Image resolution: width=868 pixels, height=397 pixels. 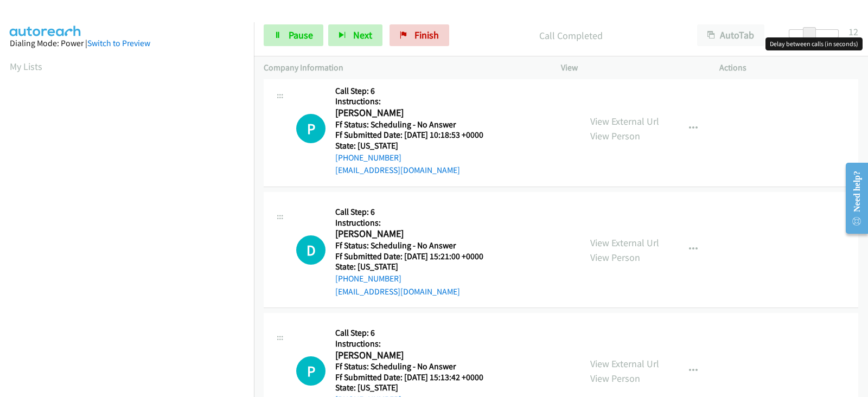 I want to click on button: AutoTab, so click(x=731, y=36).